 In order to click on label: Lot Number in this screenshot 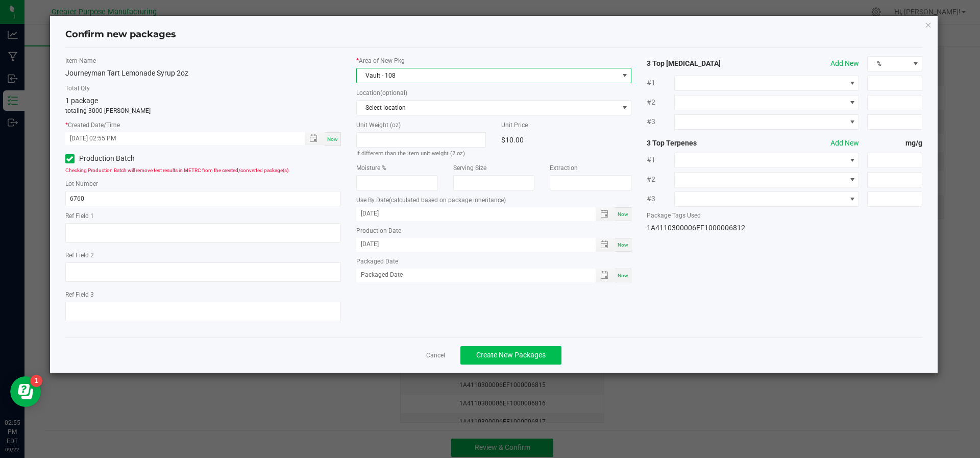, I will do `click(203, 184)`.